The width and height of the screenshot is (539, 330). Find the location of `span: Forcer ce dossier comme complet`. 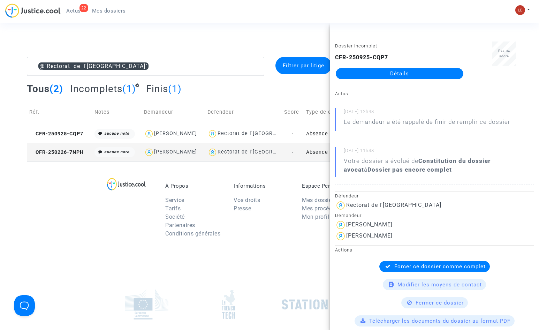

span: Forcer ce dossier comme complet is located at coordinates (440, 266).